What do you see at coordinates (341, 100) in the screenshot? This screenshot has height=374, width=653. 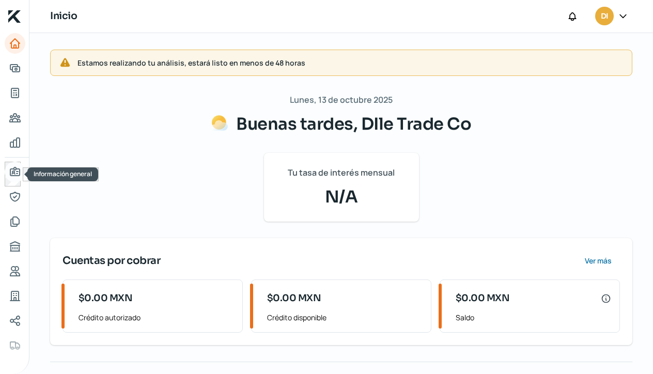 I see `span: Lunes, 13 de octubre 2025` at bounding box center [341, 100].